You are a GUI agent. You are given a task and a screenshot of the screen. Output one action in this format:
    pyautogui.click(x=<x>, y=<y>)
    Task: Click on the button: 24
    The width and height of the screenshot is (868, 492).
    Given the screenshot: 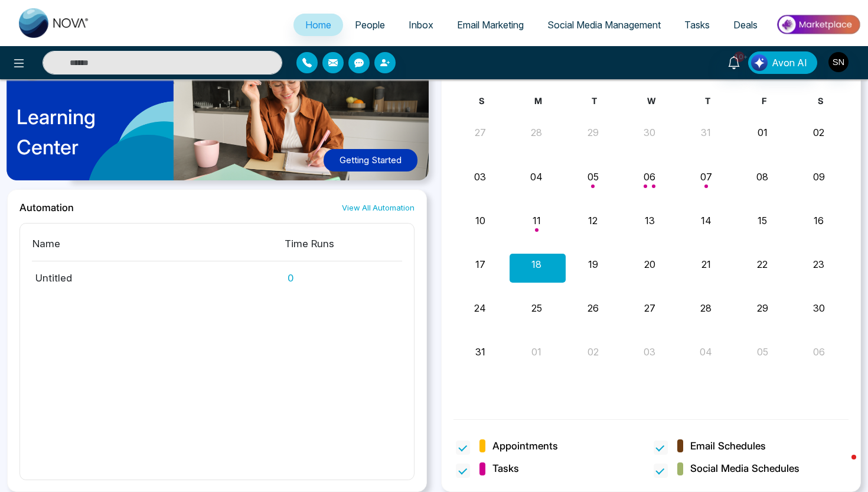 What is the action you would take?
    pyautogui.click(x=480, y=307)
    